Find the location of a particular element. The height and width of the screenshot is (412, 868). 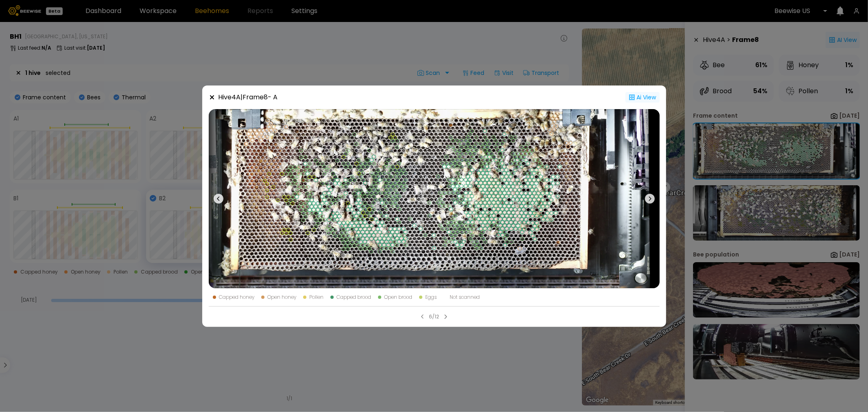

div: 6/12 is located at coordinates (434, 317).